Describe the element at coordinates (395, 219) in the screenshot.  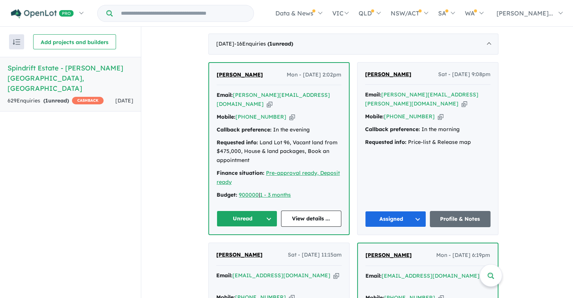
I see `button: Assigned` at that location.